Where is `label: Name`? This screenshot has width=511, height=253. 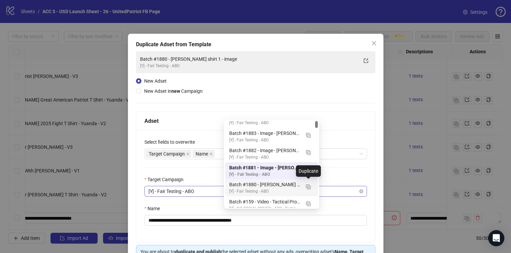 label: Name is located at coordinates (154, 208).